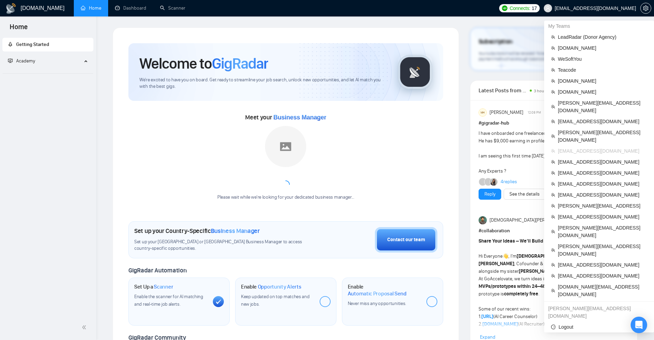  Describe the element at coordinates (525, 194) in the screenshot. I see `a: See the details` at that location.